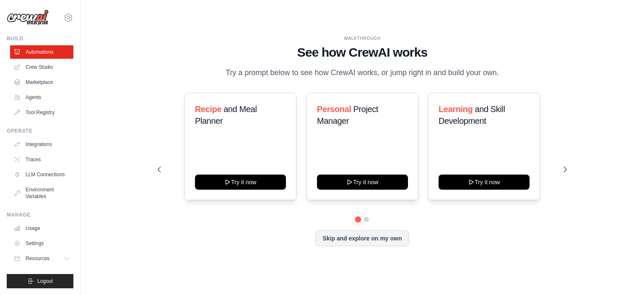 The image size is (644, 295). Describe the element at coordinates (334, 109) in the screenshot. I see `span: Personal` at that location.